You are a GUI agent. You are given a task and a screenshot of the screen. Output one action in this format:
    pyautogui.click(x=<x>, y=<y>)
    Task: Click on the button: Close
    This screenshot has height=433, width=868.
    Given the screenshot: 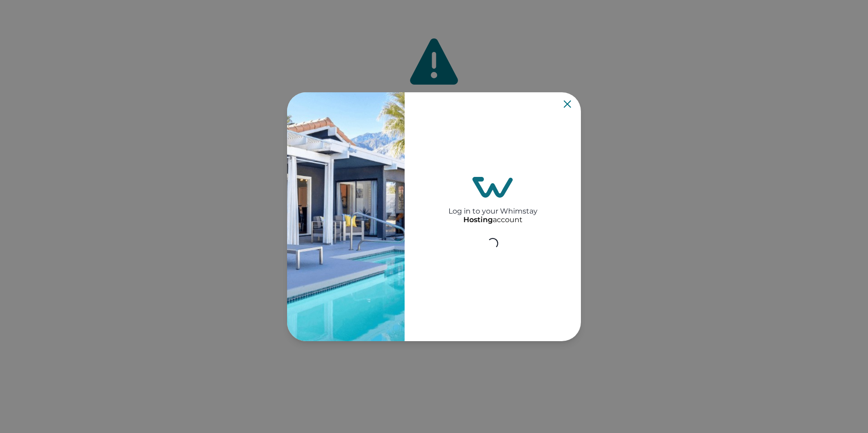 What is the action you would take?
    pyautogui.click(x=567, y=104)
    